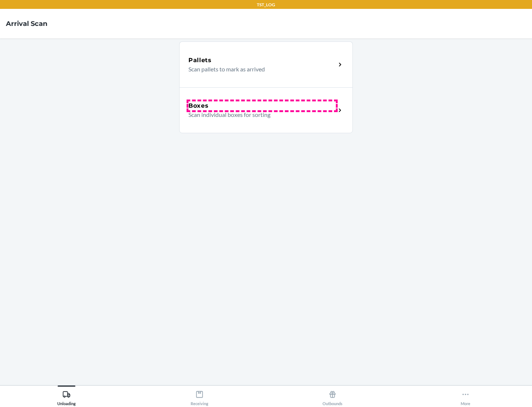 The width and height of the screenshot is (532, 407). Describe the element at coordinates (333, 396) in the screenshot. I see `div: Outbounds` at that location.